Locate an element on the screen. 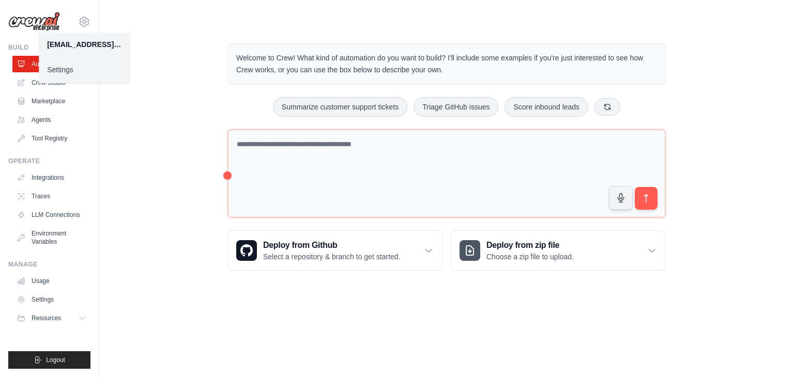  span: Logout is located at coordinates (55, 360).